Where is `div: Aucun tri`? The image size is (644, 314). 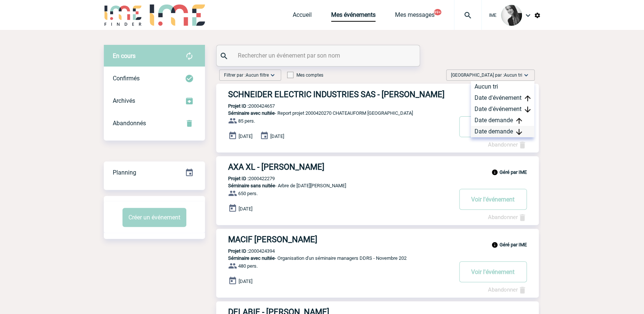
div: Aucun tri is located at coordinates (502, 87).